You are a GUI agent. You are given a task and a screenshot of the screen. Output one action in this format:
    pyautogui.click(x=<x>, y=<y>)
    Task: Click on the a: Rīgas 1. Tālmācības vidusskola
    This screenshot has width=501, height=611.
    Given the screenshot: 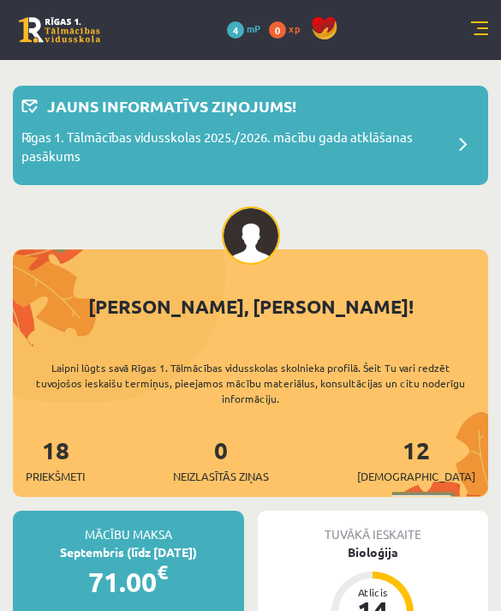 What is the action you would take?
    pyautogui.click(x=59, y=30)
    